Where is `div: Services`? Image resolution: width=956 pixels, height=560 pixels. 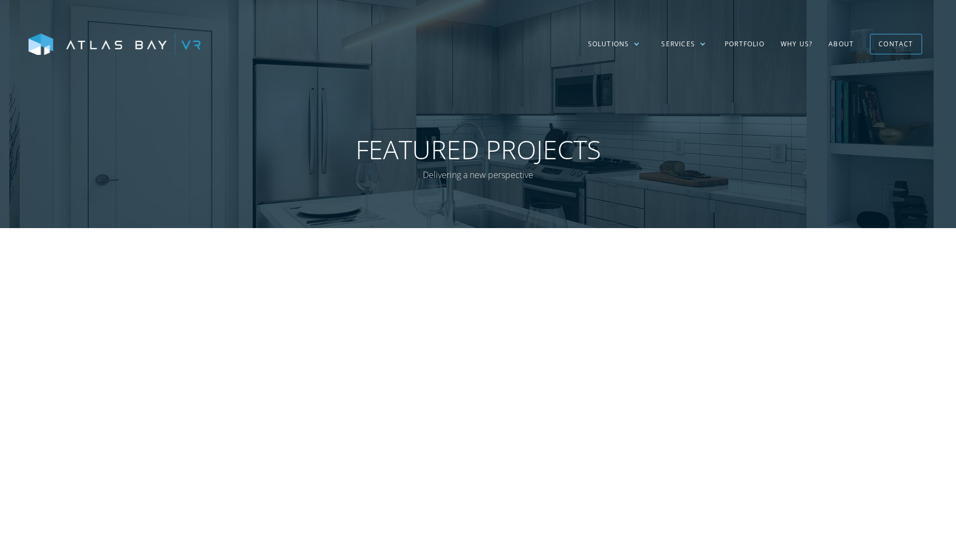
div: Services is located at coordinates (678, 44).